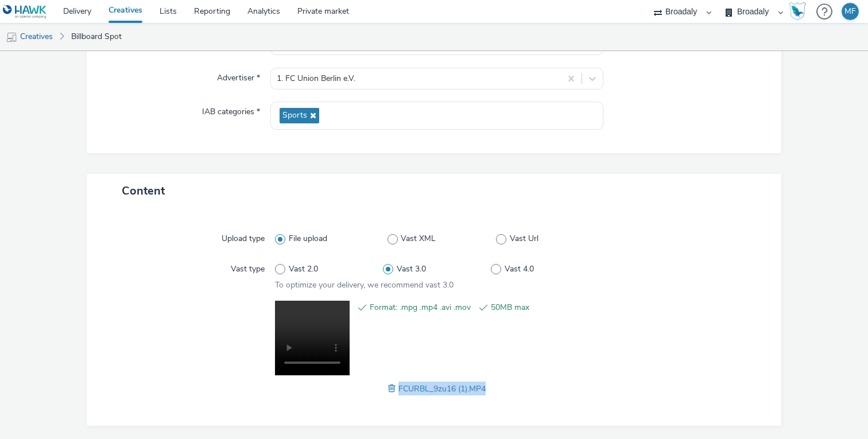 The image size is (868, 439). Describe the element at coordinates (442, 389) in the screenshot. I see `span: FCURBL_9zu16 (1).MP4` at that location.